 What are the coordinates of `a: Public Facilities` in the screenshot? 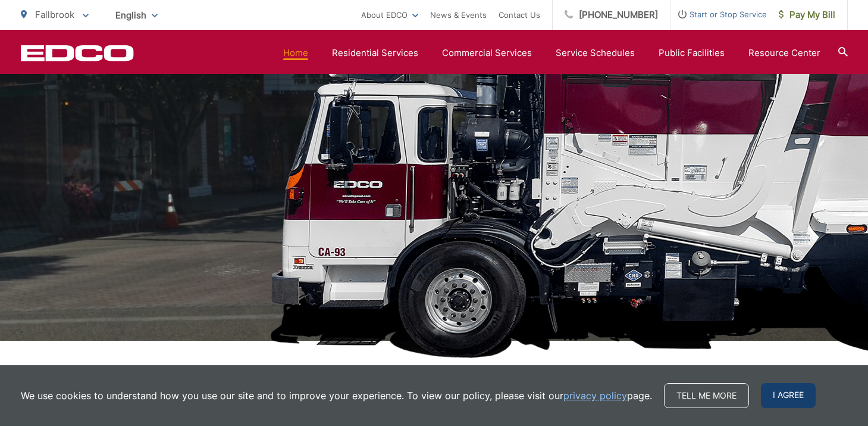 It's located at (692, 53).